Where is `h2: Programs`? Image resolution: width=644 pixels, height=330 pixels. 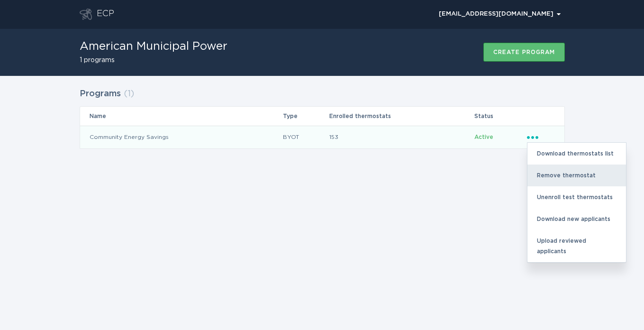
h2: Programs is located at coordinates (100, 94).